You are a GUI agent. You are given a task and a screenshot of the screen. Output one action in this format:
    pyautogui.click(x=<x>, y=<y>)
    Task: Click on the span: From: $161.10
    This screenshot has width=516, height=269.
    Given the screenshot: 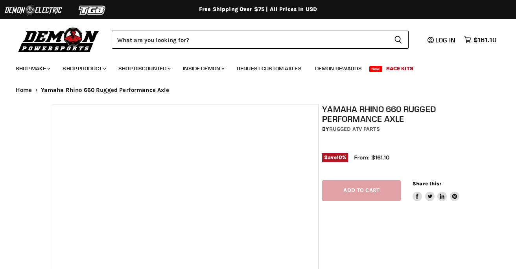 What is the action you would take?
    pyautogui.click(x=372, y=158)
    